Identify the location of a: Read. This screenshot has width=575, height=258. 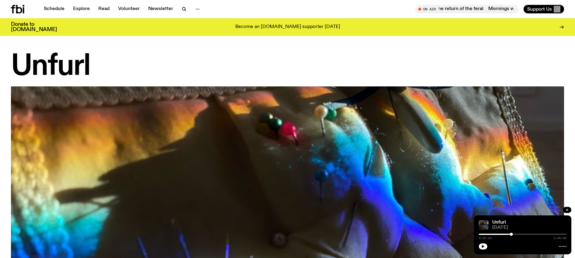
(104, 9).